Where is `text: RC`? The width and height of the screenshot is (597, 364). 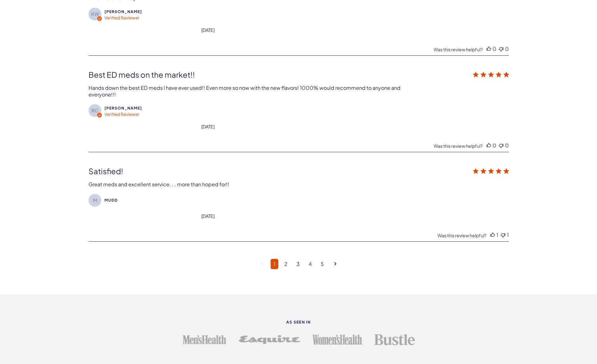 text: RC is located at coordinates (95, 110).